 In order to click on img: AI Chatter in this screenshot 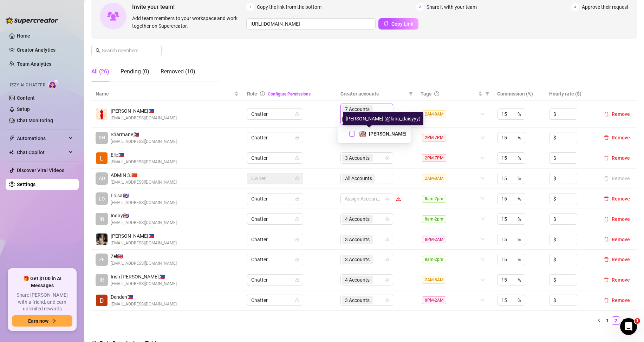, I will do `click(53, 84)`.